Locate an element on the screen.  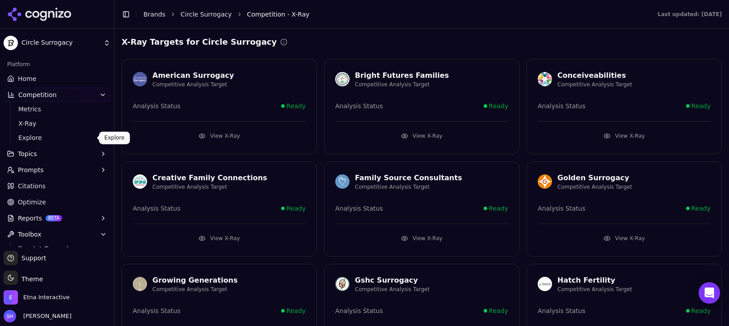
span: Etna Interactive is located at coordinates (46, 297).